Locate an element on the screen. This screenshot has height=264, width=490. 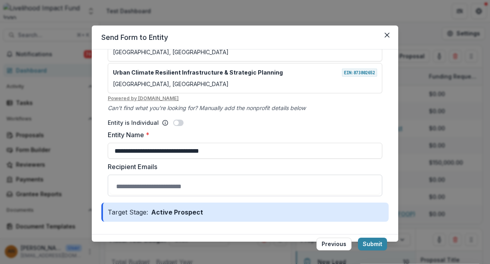
p: Urban Climate Resilient Infrastructure & Strategic Planning is located at coordinates (198, 72).